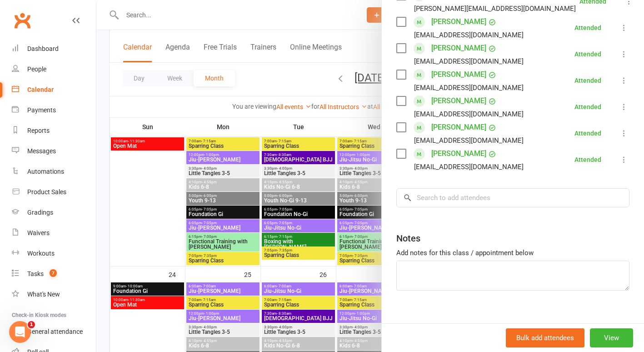 Image resolution: width=644 pixels, height=352 pixels. What do you see at coordinates (54, 254) in the screenshot?
I see `a: Workouts` at bounding box center [54, 254].